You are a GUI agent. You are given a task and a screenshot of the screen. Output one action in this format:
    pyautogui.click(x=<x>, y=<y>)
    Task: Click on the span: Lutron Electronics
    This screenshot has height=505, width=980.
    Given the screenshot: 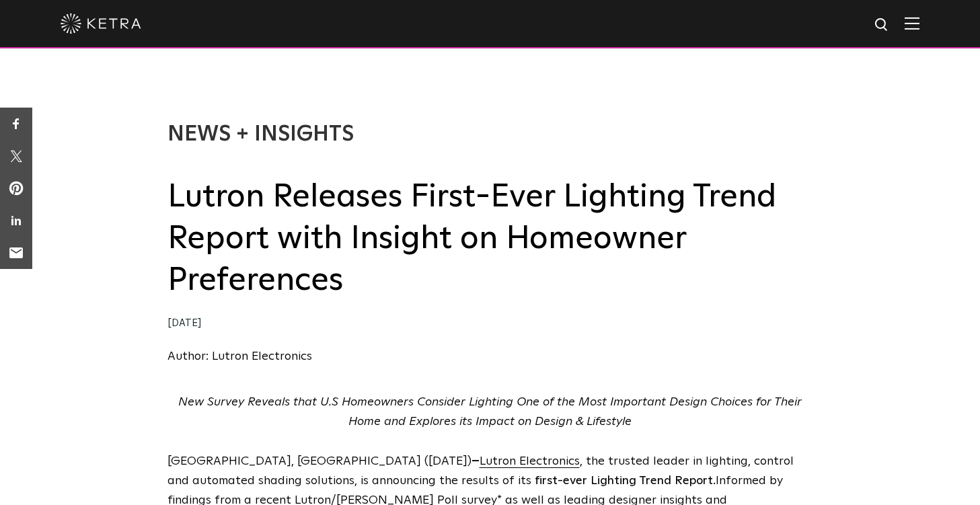 What is the action you would take?
    pyautogui.click(x=529, y=462)
    